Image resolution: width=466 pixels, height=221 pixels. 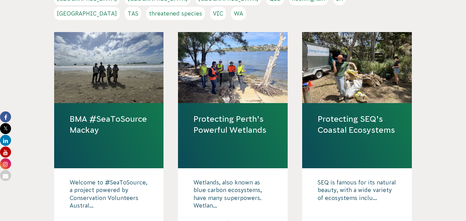 I want to click on a: Protecting SEQ’s Coastal Ecosystems, so click(x=357, y=124).